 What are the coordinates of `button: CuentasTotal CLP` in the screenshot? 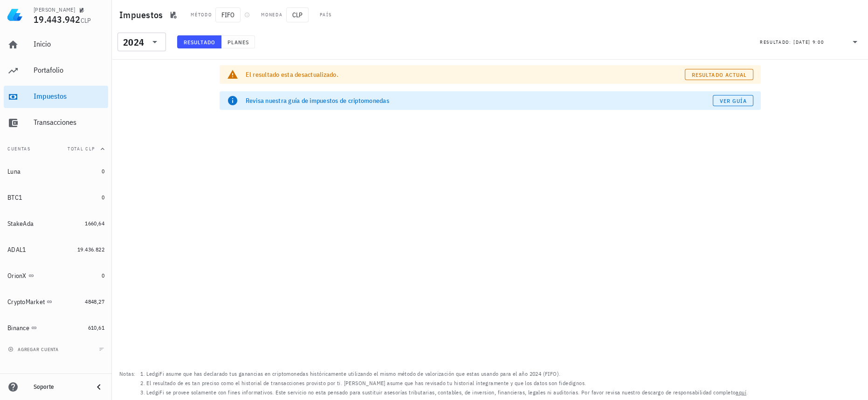 It's located at (56, 149).